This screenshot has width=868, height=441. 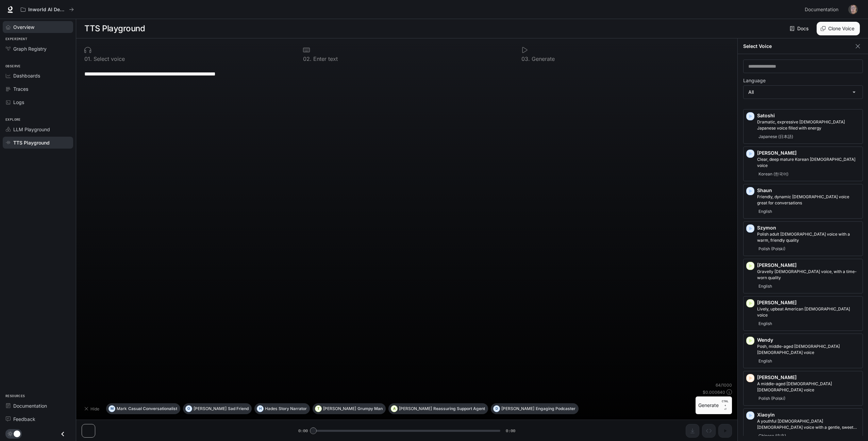 I want to click on a: Dashboards, so click(x=38, y=75).